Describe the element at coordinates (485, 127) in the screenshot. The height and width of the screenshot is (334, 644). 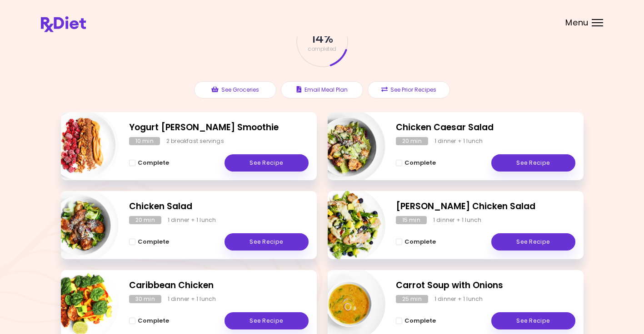
I see `h2: Chicken Caesar Salad` at that location.